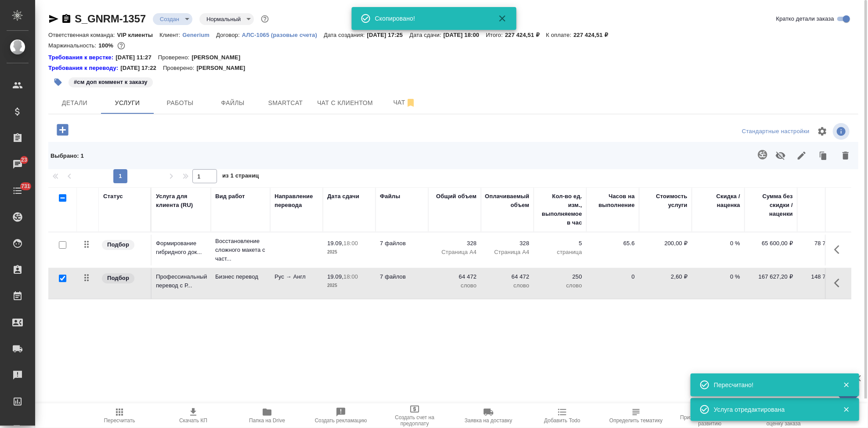  What do you see at coordinates (613, 284) in the screenshot?
I see `td: 0` at bounding box center [613, 284].